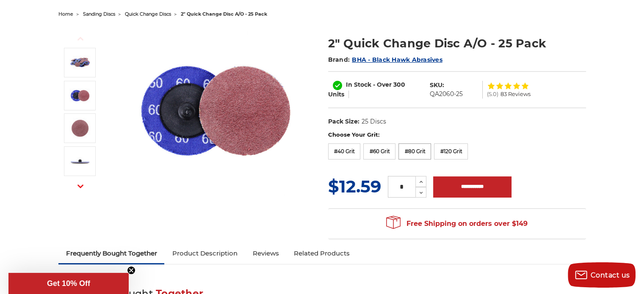  I want to click on span: Units, so click(336, 95).